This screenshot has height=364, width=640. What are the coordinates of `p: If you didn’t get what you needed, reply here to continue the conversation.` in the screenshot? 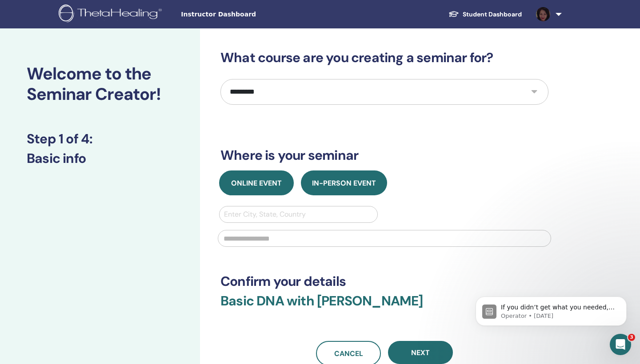 It's located at (96, 30).